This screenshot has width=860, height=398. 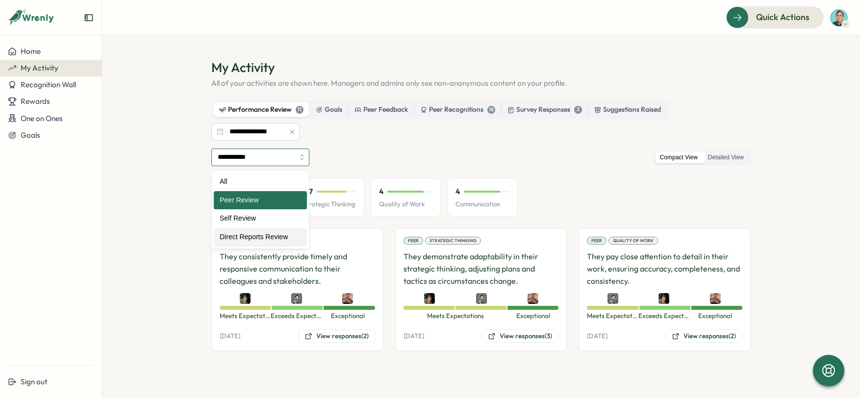 What do you see at coordinates (633, 241) in the screenshot?
I see `div: Quality of Work` at bounding box center [633, 241].